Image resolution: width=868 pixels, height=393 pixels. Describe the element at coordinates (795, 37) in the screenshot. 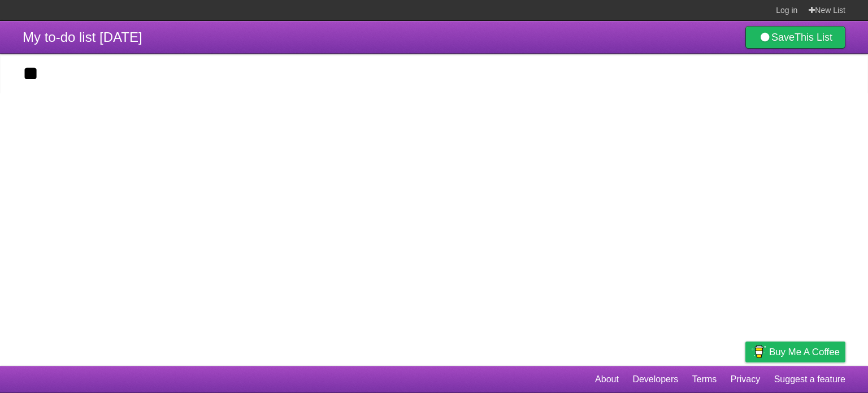

I see `a: SaveThis List` at that location.